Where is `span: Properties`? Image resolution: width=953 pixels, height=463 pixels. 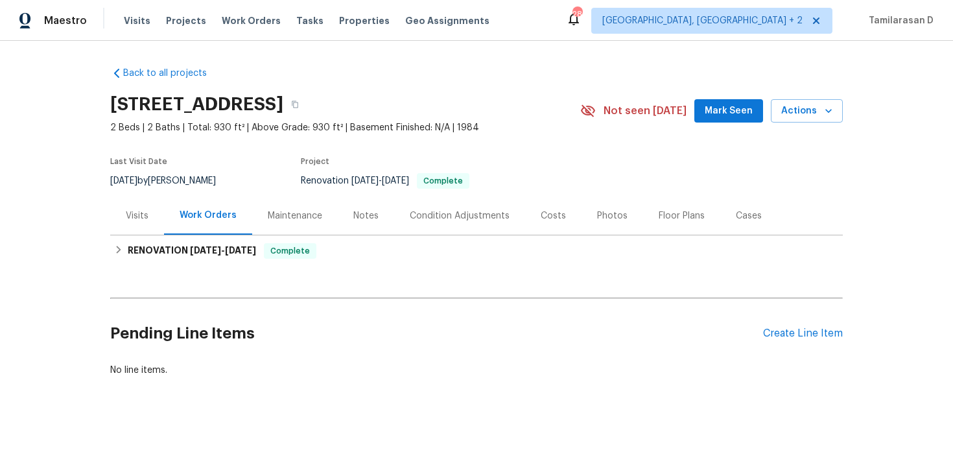
span: Properties is located at coordinates (364, 21).